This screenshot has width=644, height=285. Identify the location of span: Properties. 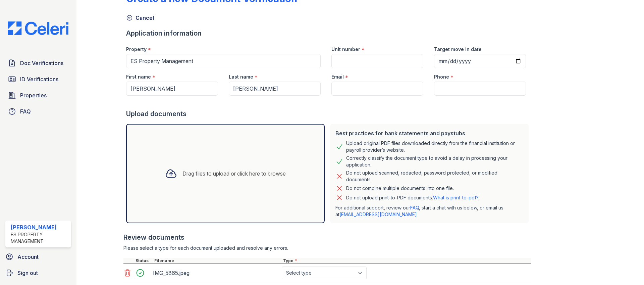
(33, 95).